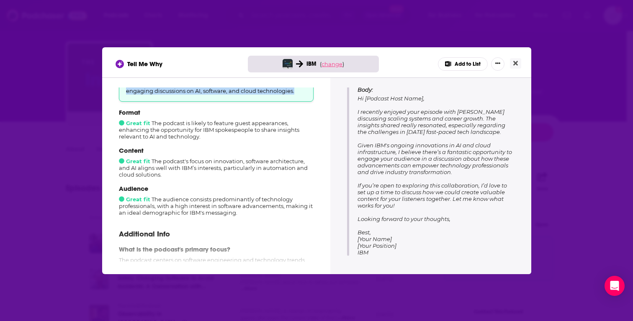 The image size is (633, 321). What do you see at coordinates (216, 162) in the screenshot?
I see `div: The podcast's focus on innovation, software architecture, and AI aligns well with IBM’s interests...` at bounding box center [216, 162].